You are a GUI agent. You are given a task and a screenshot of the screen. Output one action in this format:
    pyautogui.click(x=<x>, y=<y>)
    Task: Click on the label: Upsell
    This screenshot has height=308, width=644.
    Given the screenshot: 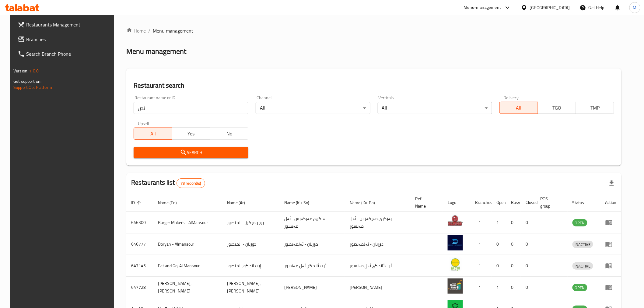 What is the action you would take?
    pyautogui.click(x=143, y=124)
    